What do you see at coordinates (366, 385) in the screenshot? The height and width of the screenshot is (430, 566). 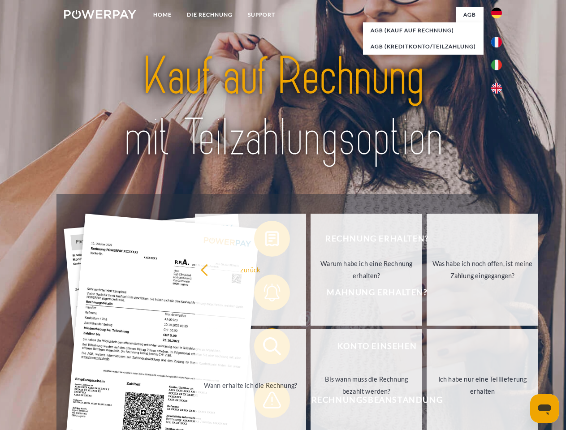 I see `div: Bis wann muss die Rechnung bezahlt werden?` at bounding box center [366, 385].